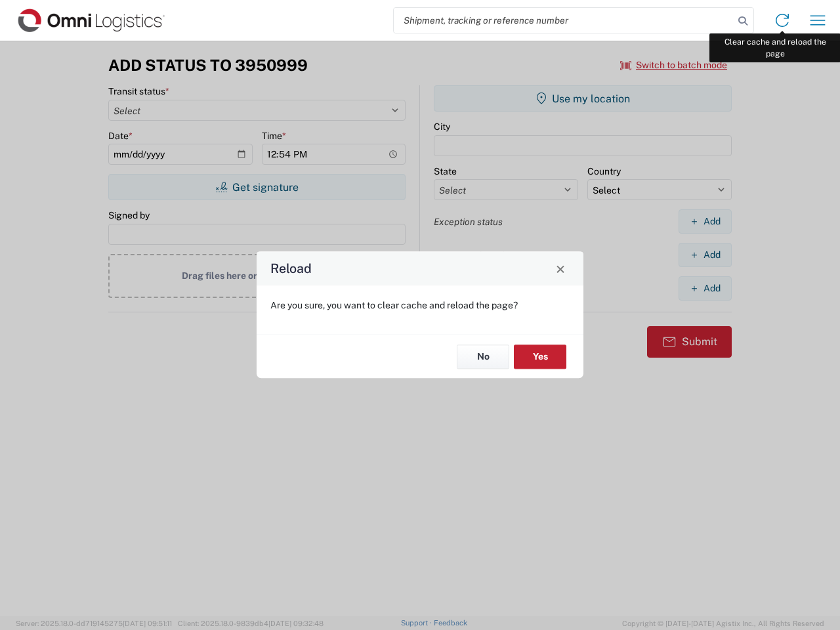 The width and height of the screenshot is (840, 630). Describe the element at coordinates (540, 356) in the screenshot. I see `button: Yes` at that location.